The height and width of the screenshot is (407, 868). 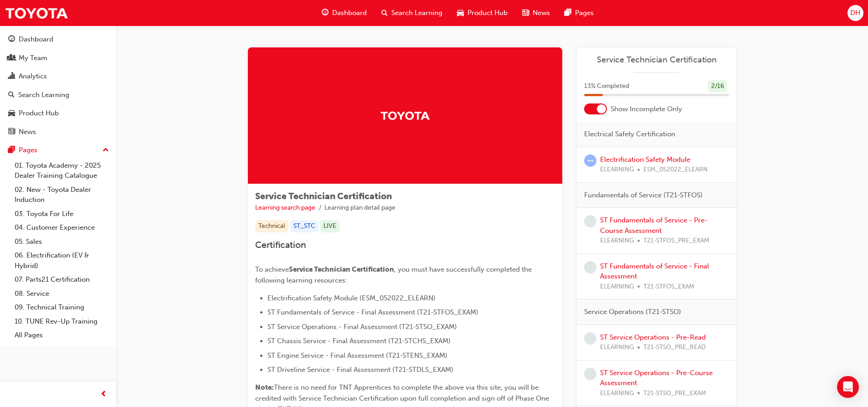 I want to click on a: 01. Toyota Academy - 2025 Dealer Training Catalogue, so click(x=62, y=170).